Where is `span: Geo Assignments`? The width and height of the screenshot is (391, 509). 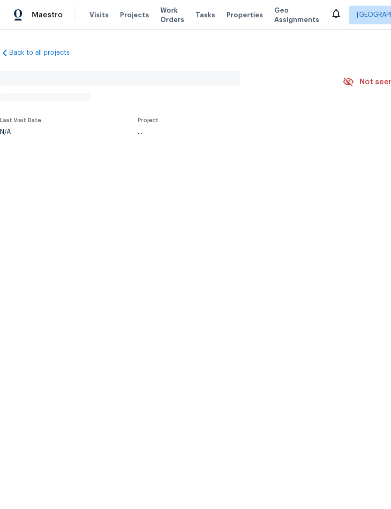
span: Geo Assignments is located at coordinates (297, 15).